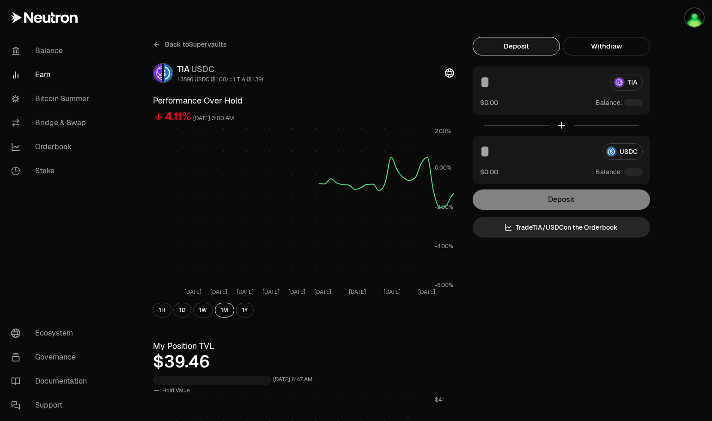 The image size is (712, 421). Describe the element at coordinates (561, 227) in the screenshot. I see `a: TradeTIA/USDCon the Orderbook` at that location.